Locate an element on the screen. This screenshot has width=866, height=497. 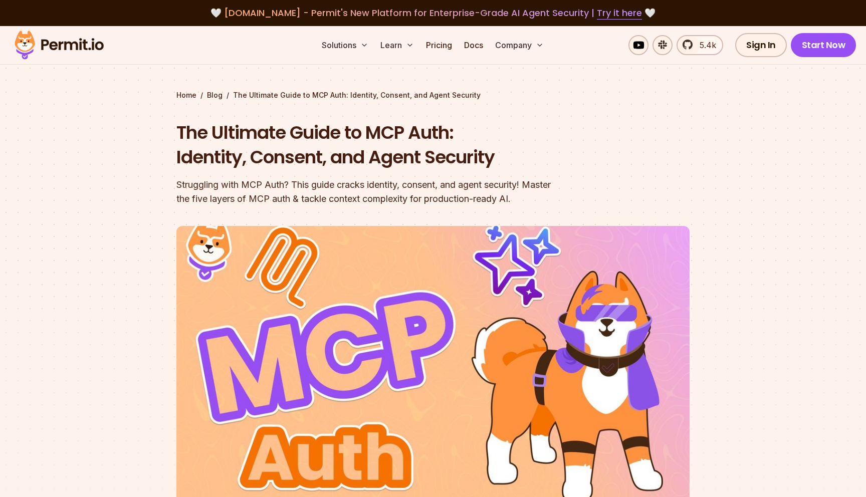
button: Company is located at coordinates (519, 45).